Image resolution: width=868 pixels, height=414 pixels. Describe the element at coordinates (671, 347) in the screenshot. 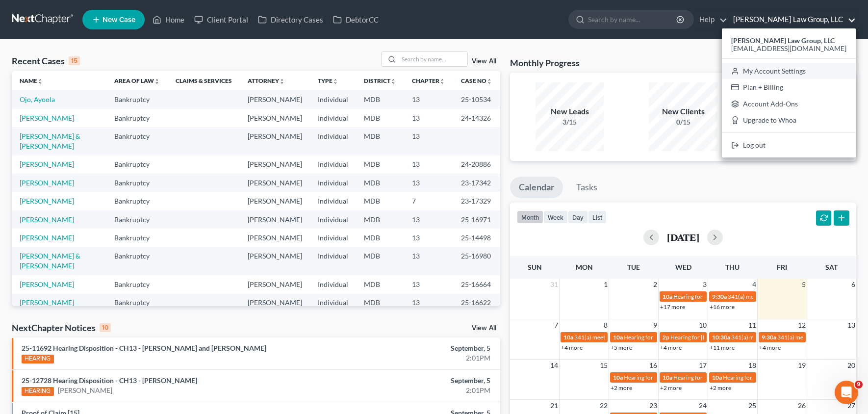

I see `a: +4 more` at that location.